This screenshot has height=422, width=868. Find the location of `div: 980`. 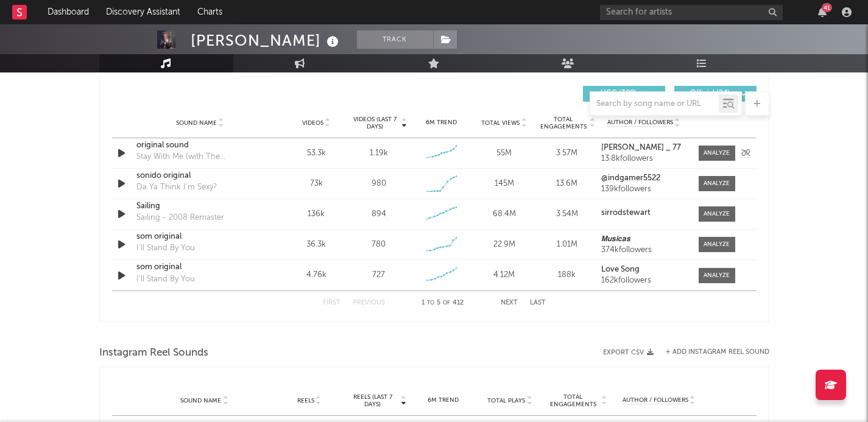

div: 980 is located at coordinates (379, 184).